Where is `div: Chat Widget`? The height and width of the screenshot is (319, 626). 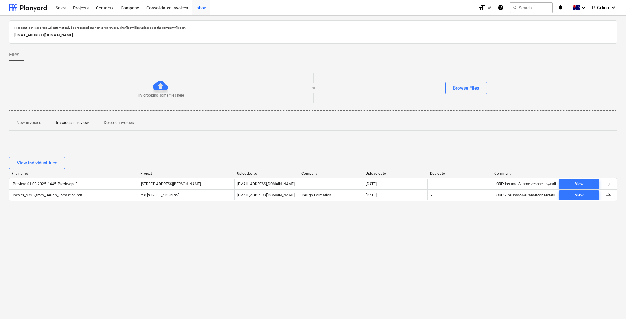 div: Chat Widget is located at coordinates (611, 304).